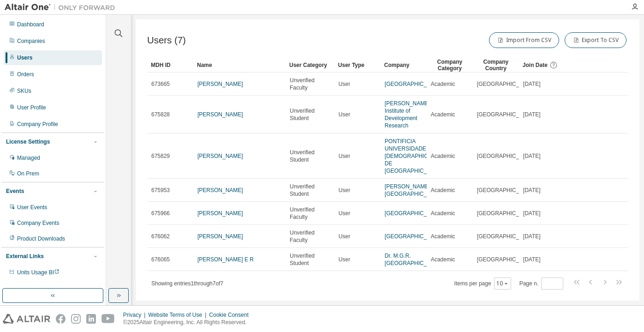 The width and height of the screenshot is (644, 332). I want to click on span: Join Date, so click(535, 65).